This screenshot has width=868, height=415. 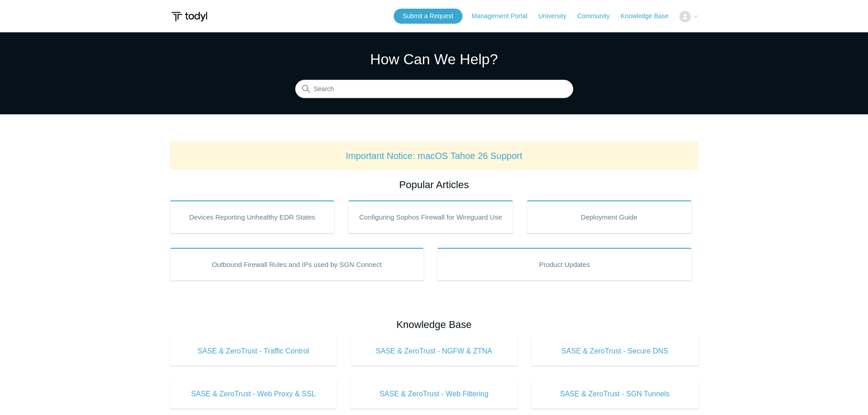 What do you see at coordinates (565, 264) in the screenshot?
I see `a: Product Updates` at bounding box center [565, 264].